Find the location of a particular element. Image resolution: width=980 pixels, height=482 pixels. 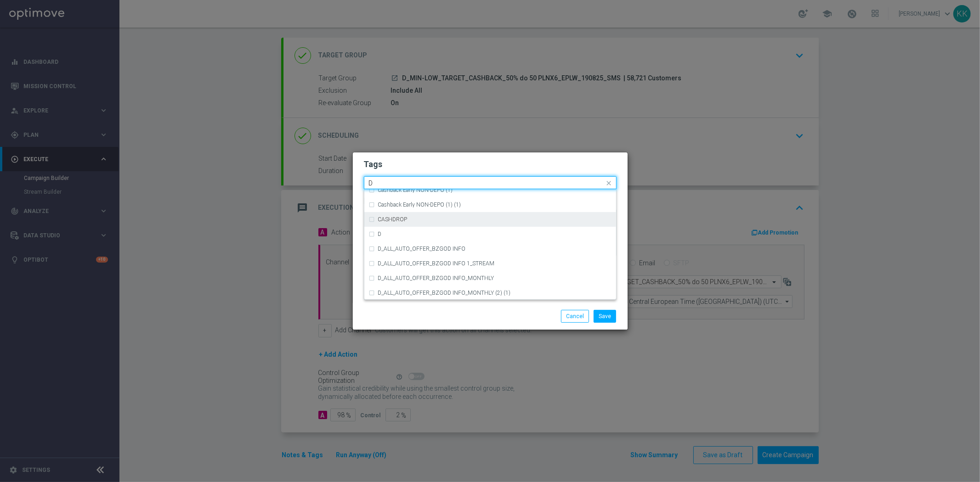

label: D_ALL_AUTO_OFFER_BZGOD INFO_MONTHLY (2) (1) is located at coordinates (444, 293).